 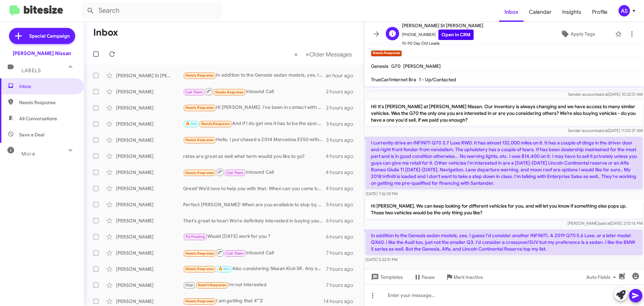 I want to click on button: Next, so click(x=329, y=54).